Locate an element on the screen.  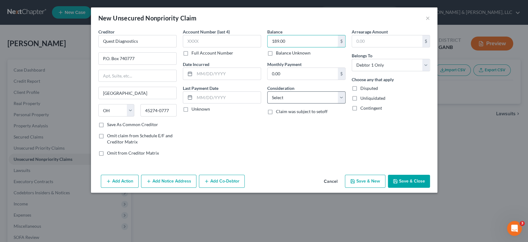
button: Add Notice Address is located at coordinates (169, 181).